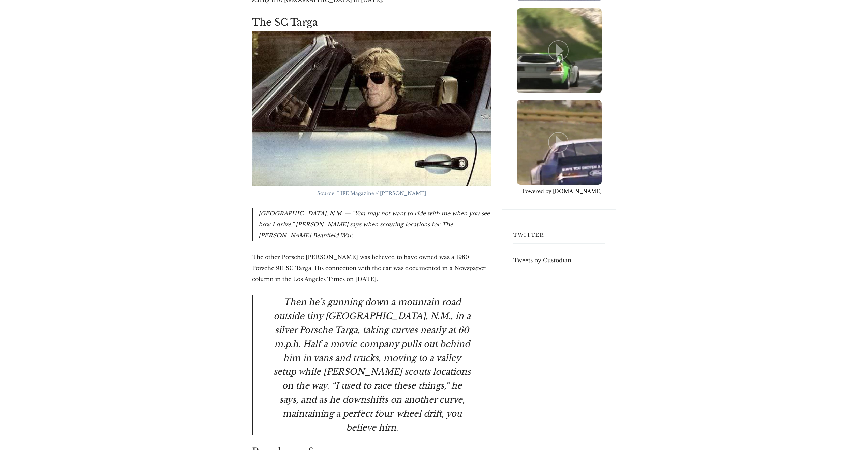 This screenshot has height=450, width=868. I want to click on h2: The SC Targa, so click(371, 22).